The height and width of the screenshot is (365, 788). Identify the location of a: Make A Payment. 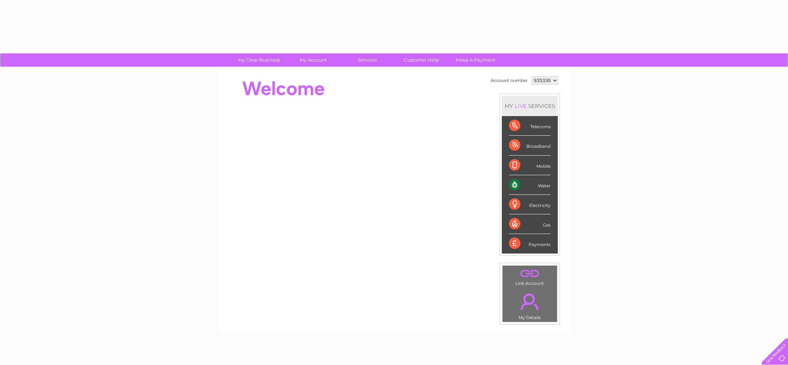
(475, 60).